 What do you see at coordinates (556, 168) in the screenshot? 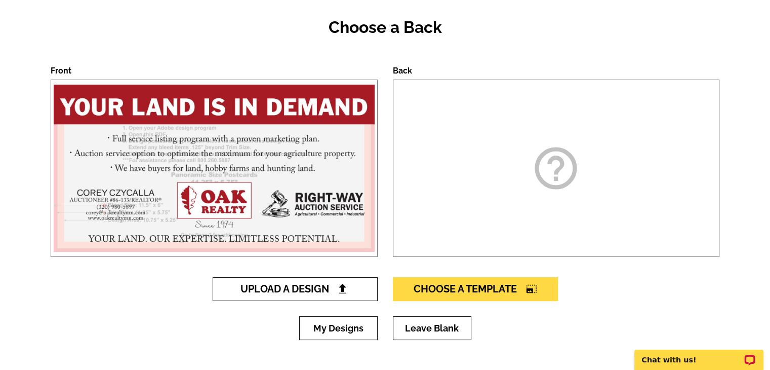
I see `i: help_outline` at bounding box center [556, 168].